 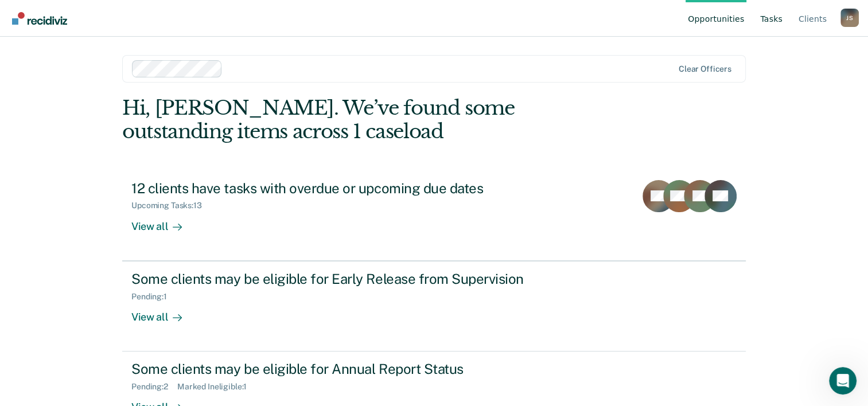 I want to click on div: Some clients may be eligible for Annual Report Status, so click(x=333, y=369).